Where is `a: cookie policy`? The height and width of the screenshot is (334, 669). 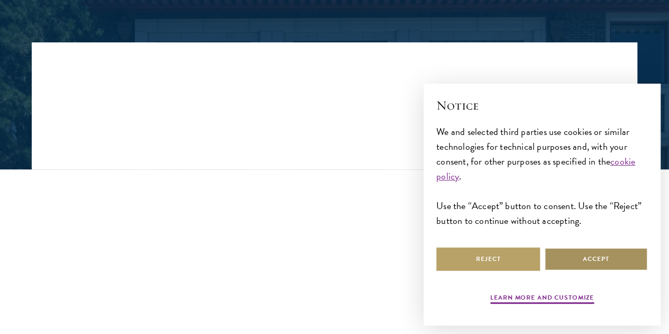
a: cookie policy is located at coordinates (536, 168).